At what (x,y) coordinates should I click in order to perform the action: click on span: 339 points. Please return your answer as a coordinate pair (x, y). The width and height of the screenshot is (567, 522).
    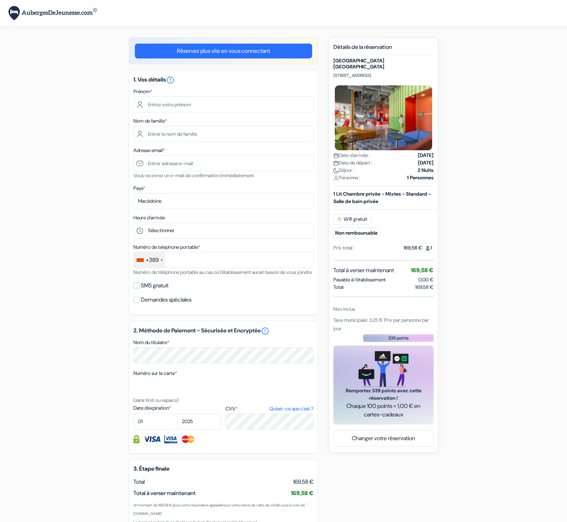
    Looking at the image, I should click on (399, 338).